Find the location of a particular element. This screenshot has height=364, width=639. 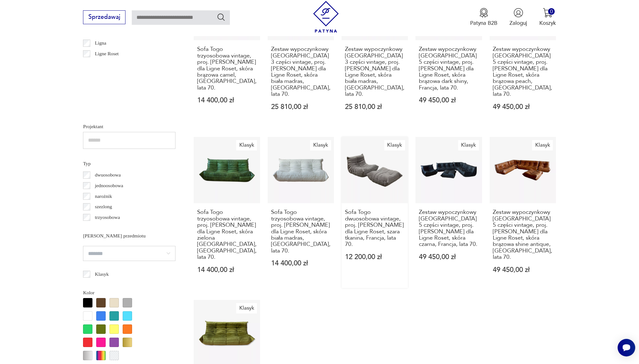

a: KlasykSofa Togo trzyosobowa vintage, proj. M. Ducaroy dla Ligne Roset, skóra biała madras, Francj... is located at coordinates (301, 212).